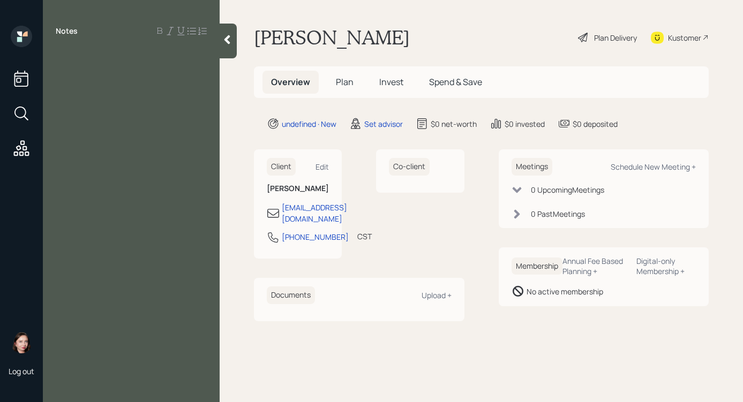  Describe the element at coordinates (344, 82) in the screenshot. I see `span: Plan` at that location.